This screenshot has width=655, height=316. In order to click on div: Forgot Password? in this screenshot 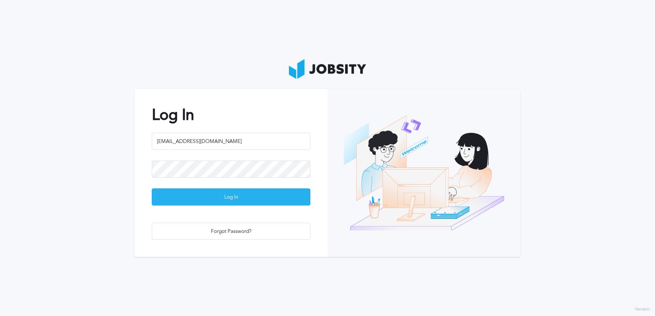, I will do `click(231, 232)`.